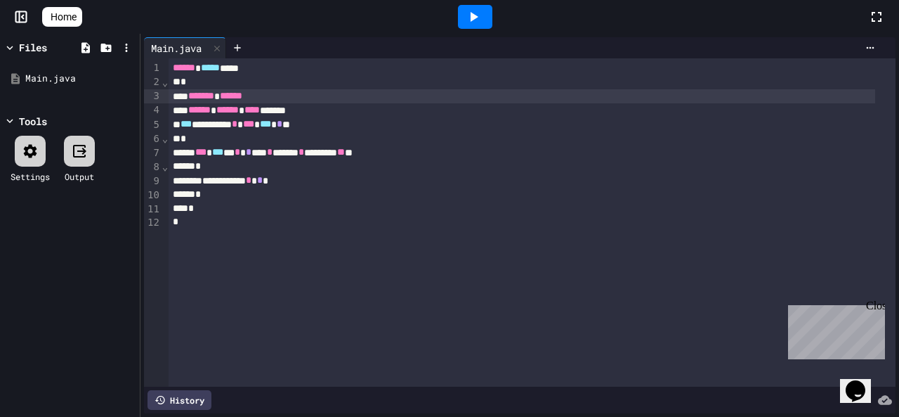 Image resolution: width=899 pixels, height=417 pixels. Describe the element at coordinates (33, 47) in the screenshot. I see `div: Files` at that location.